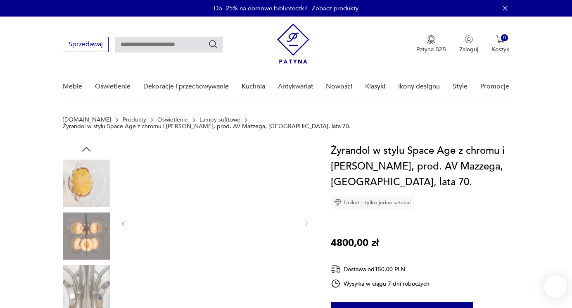  Describe the element at coordinates (380, 269) in the screenshot. I see `div: Dostawa od 150,00 PLN` at that location.